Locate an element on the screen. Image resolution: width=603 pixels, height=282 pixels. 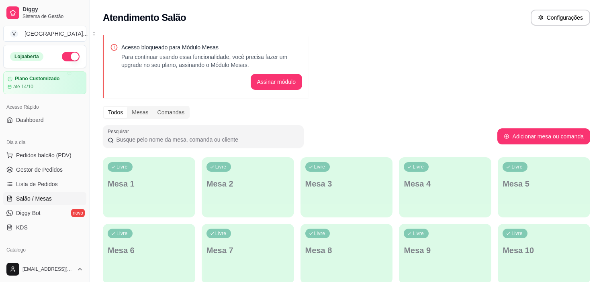
button: Alterar Status is located at coordinates (71, 57).